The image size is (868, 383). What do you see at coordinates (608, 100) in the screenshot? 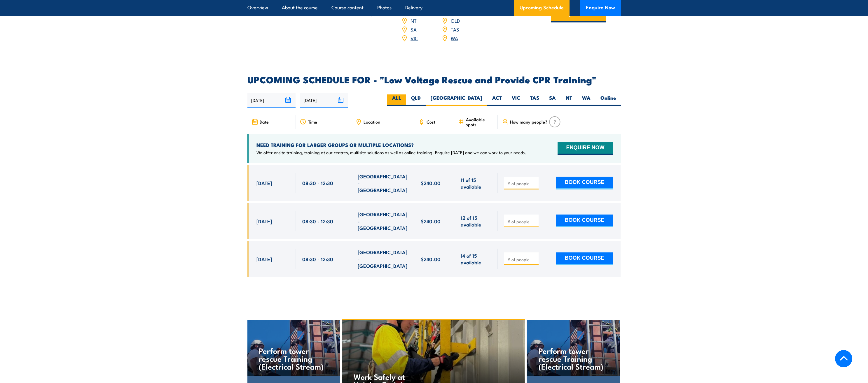
I see `label: Online` at bounding box center [608, 100].